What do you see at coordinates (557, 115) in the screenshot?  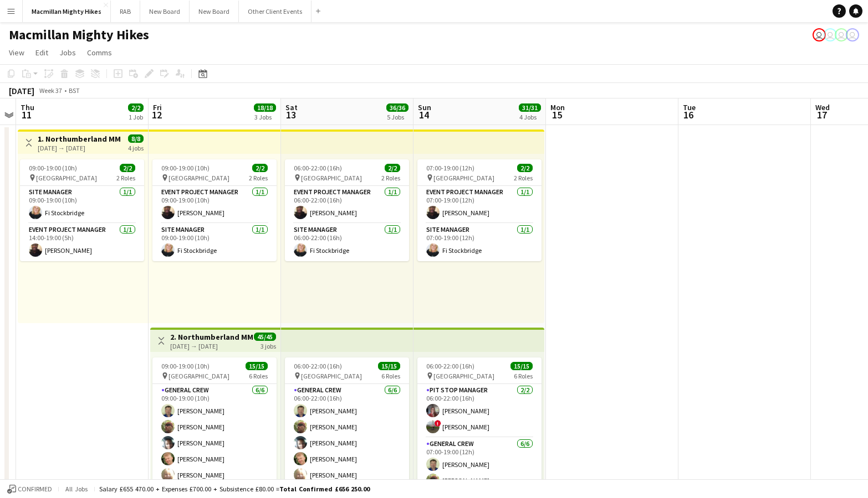 I see `span: 15` at bounding box center [557, 115].